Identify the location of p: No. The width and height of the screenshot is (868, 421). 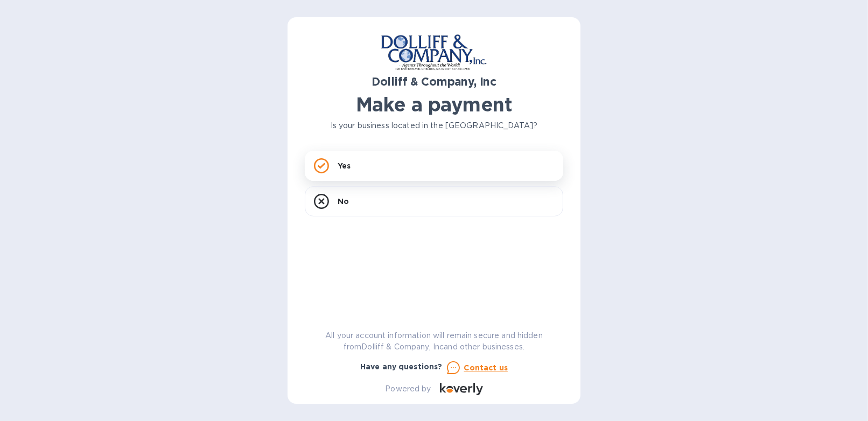
(343, 201).